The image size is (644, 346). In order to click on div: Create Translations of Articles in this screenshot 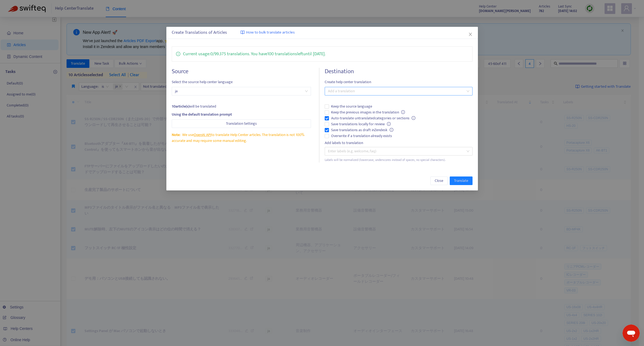, I will do `click(322, 33)`.